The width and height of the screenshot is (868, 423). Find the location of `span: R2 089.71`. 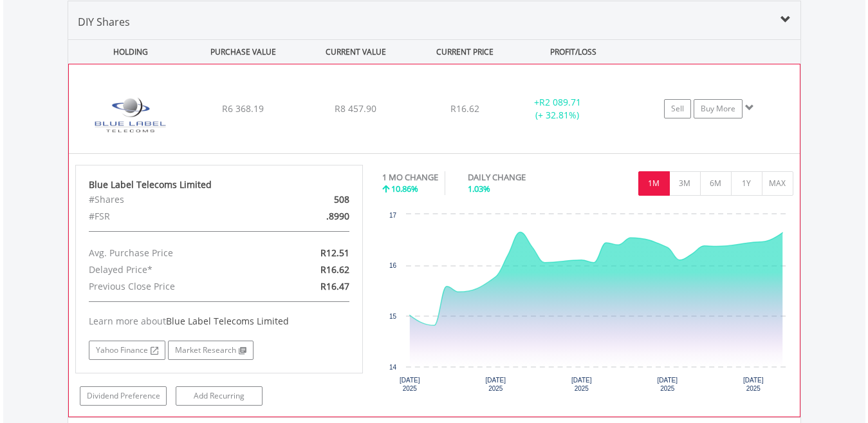

span: R2 089.71 is located at coordinates (559, 102).